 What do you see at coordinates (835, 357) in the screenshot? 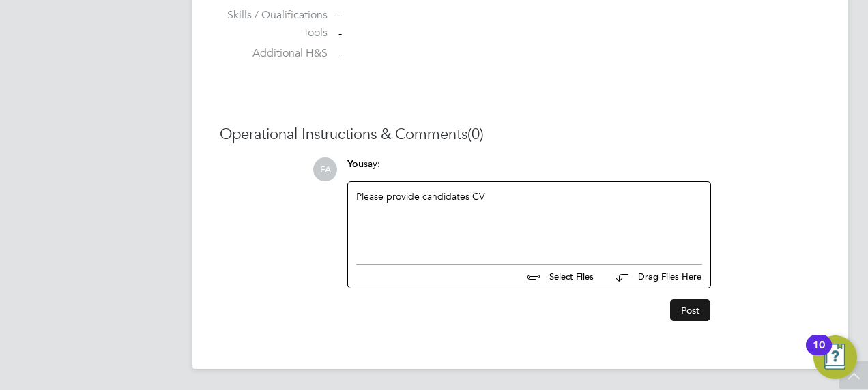
I see `button: Open Resource Center, 10 new notifications` at bounding box center [835, 357].